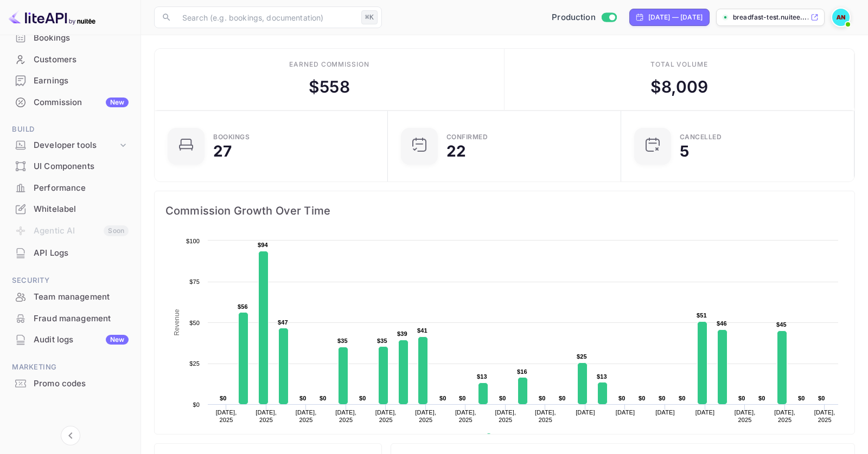 The image size is (868, 454). I want to click on a: Performance, so click(70, 188).